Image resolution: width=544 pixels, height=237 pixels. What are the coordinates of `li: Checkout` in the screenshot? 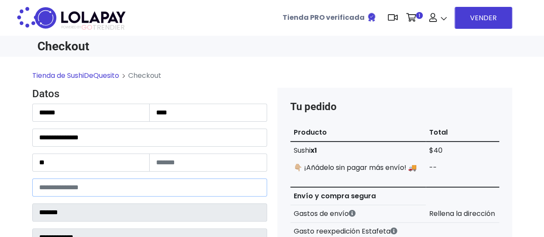 It's located at (140, 76).